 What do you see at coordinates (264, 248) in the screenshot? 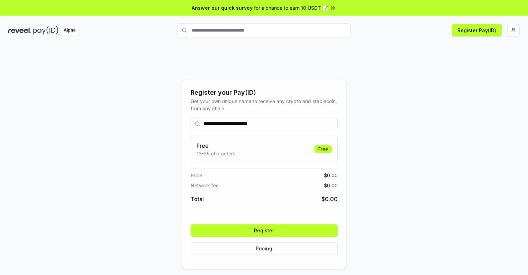
I see `button: Pricing` at bounding box center [264, 248].